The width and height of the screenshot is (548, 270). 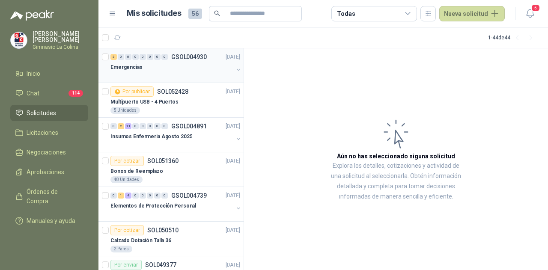 What do you see at coordinates (195, 14) in the screenshot?
I see `span: 56` at bounding box center [195, 14].